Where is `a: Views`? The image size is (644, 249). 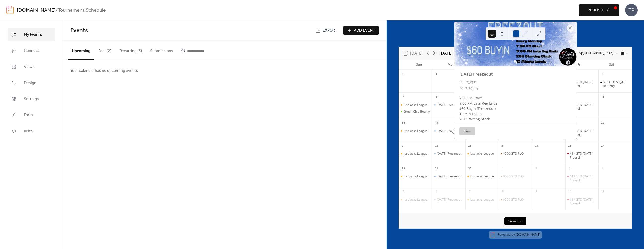 a: Views is located at coordinates (31, 67).